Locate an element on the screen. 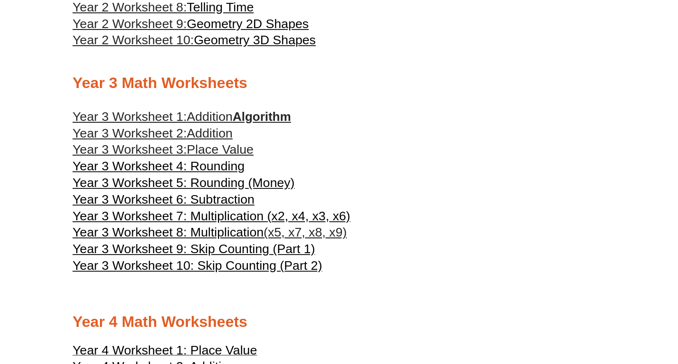  span: Year 3 Worksheet 3: is located at coordinates (130, 149).